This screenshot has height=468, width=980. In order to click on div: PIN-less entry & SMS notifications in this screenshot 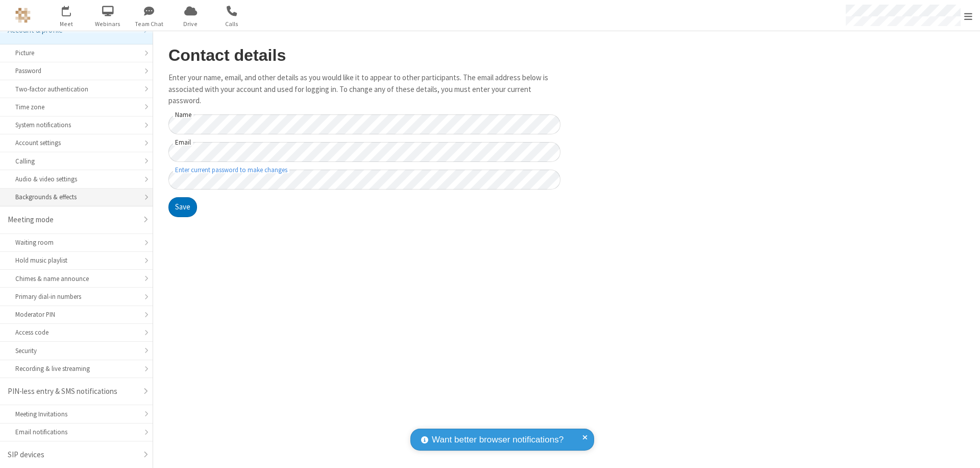, I will do `click(72, 392)`.